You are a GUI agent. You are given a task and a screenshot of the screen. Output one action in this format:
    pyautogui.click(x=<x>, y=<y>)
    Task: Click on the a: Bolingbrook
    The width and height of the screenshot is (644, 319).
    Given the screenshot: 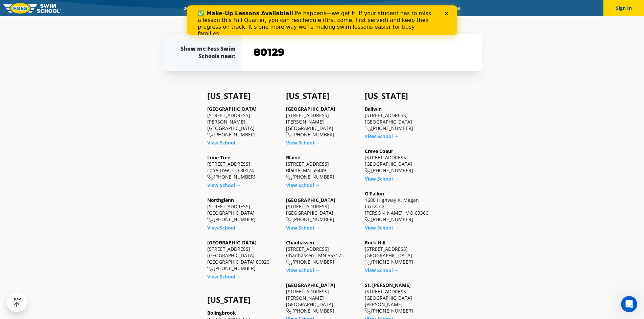 What is the action you would take?
    pyautogui.click(x=221, y=313)
    